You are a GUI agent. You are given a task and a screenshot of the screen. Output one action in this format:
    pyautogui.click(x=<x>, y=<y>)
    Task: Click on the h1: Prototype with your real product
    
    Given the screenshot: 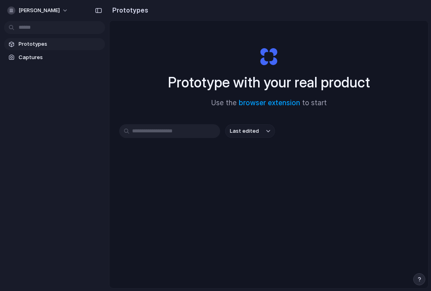 What is the action you would take?
    pyautogui.click(x=269, y=82)
    